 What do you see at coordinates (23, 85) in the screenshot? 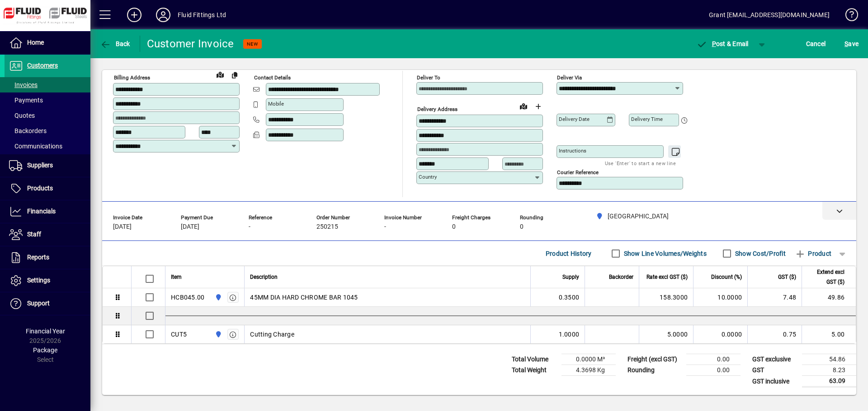
I see `span: Invoices` at bounding box center [23, 85].